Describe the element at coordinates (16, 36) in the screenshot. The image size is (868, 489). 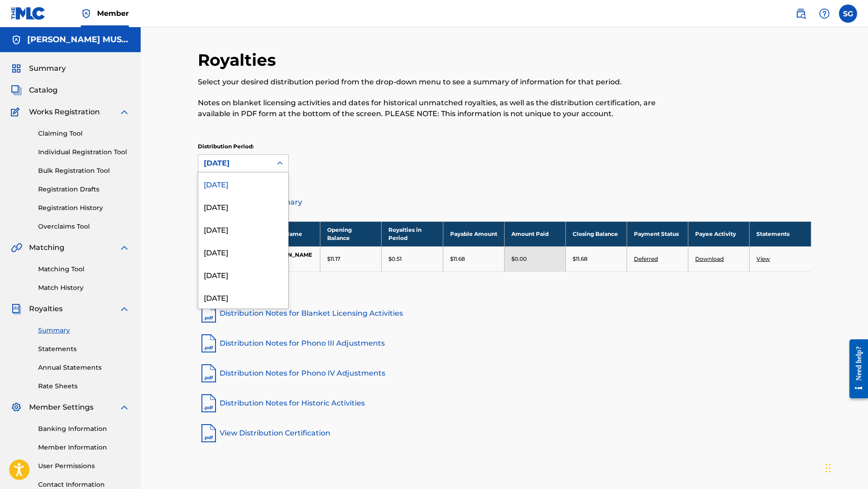
I see `div: Open Resource Center` at that location.